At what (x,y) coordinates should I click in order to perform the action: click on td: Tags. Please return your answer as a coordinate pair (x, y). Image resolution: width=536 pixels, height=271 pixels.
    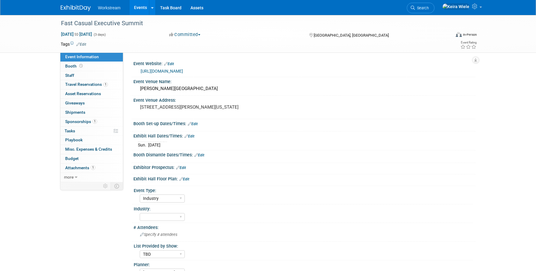
    Looking at the image, I should click on (73, 44).